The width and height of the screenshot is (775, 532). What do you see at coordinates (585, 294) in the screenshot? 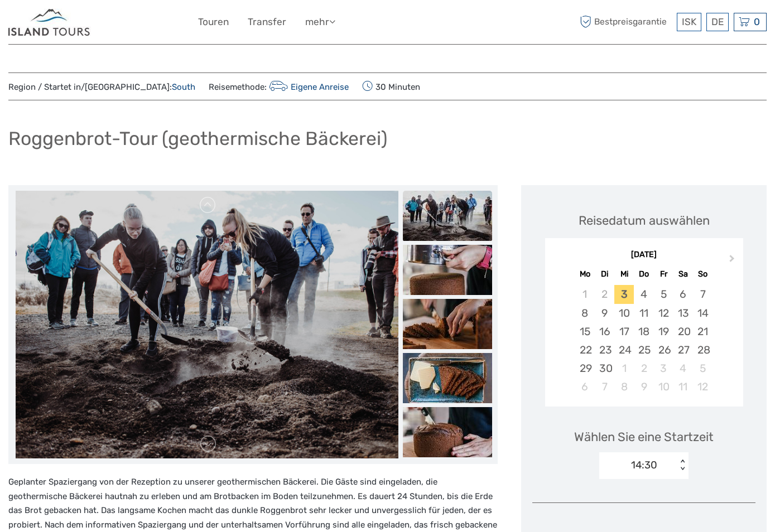
I see `div: Not available Montag, 1. September 2025` at bounding box center [585, 294].